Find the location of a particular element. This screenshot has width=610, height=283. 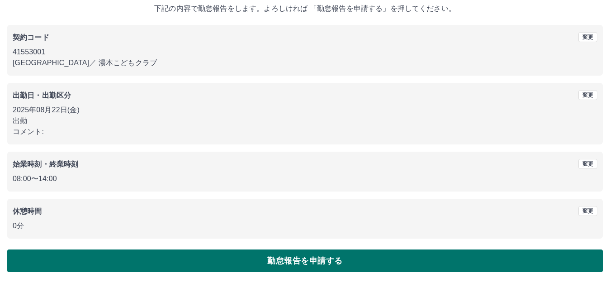

p: 08:00 〜 14:00 is located at coordinates (305, 179).